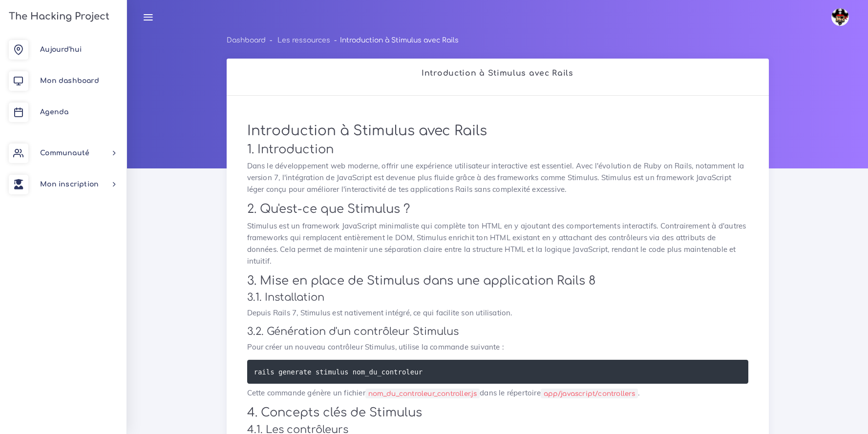  What do you see at coordinates (498, 313) in the screenshot?
I see `p: Depuis Rails 7, Stimulus est nativement intégré, ce qui facilite son utilisation.` at bounding box center [498, 313].